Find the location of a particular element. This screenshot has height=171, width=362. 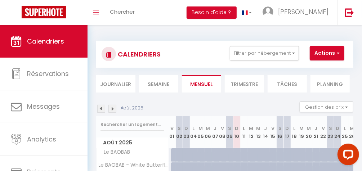

th: 26 is located at coordinates (352, 132).